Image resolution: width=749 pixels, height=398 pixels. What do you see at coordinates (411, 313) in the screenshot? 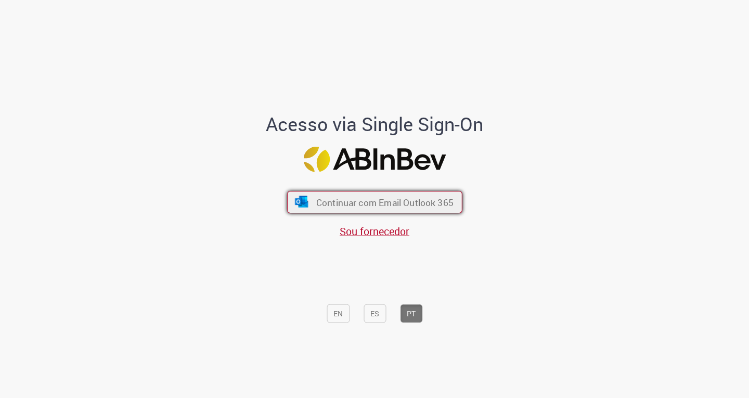
I see `button: PT` at bounding box center [411, 313].